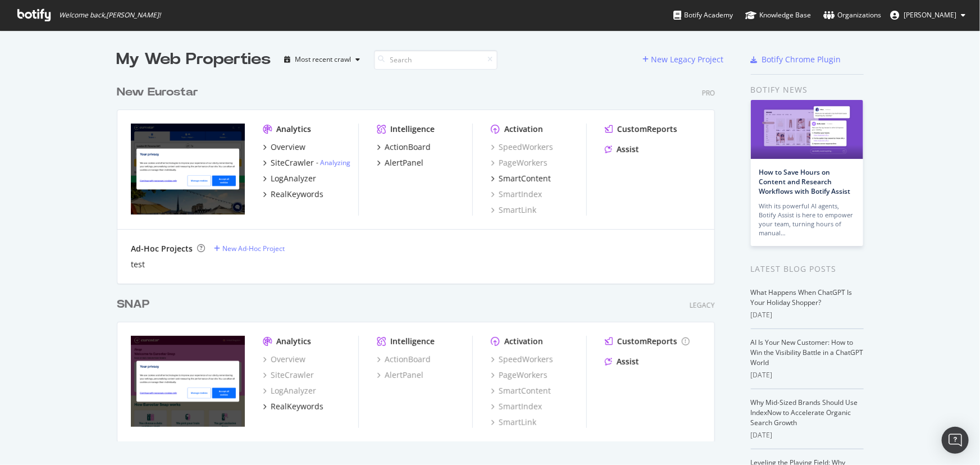  I want to click on a: New Legacy Project, so click(683, 59).